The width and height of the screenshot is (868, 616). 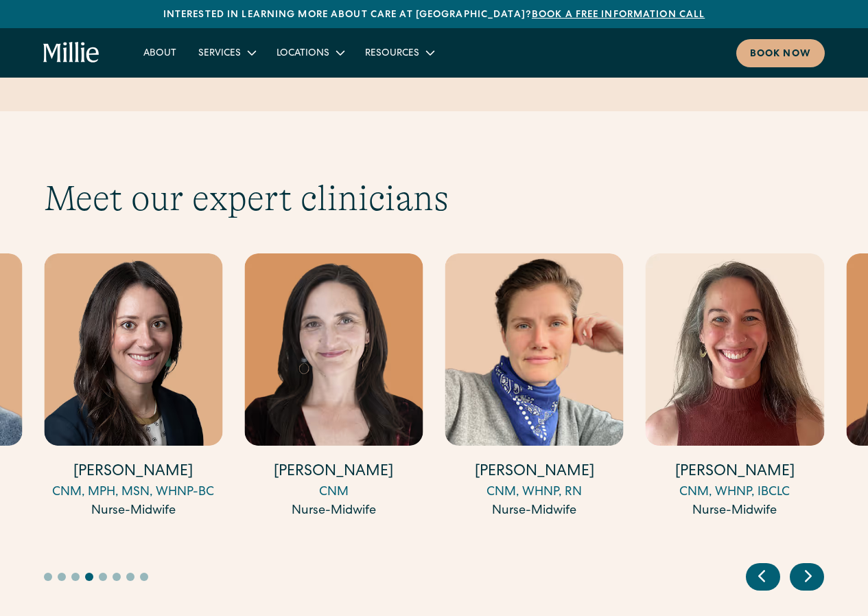 I want to click on a: Book a free information call, so click(x=618, y=15).